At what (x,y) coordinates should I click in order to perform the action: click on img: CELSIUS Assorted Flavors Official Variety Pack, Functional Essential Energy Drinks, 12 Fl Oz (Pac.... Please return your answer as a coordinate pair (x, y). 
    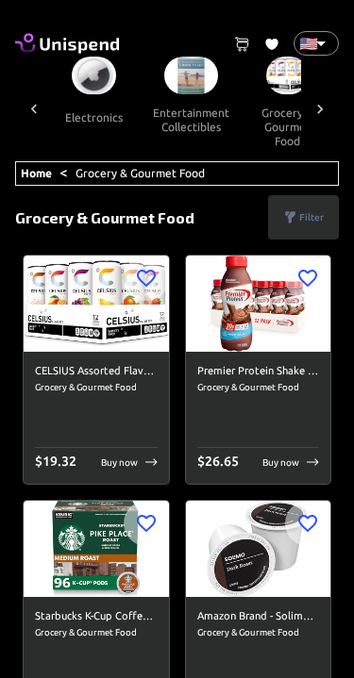
    Looking at the image, I should click on (96, 304).